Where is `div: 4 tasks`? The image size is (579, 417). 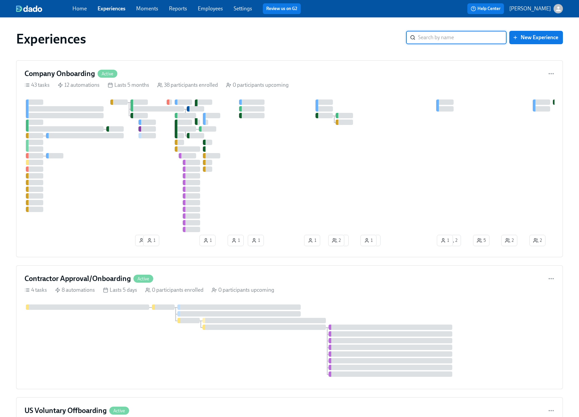 div: 4 tasks is located at coordinates (36, 290).